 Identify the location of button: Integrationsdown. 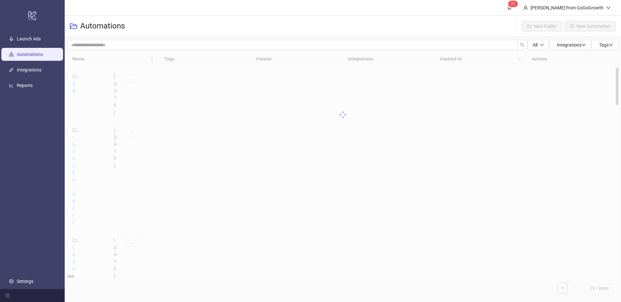
(570, 45).